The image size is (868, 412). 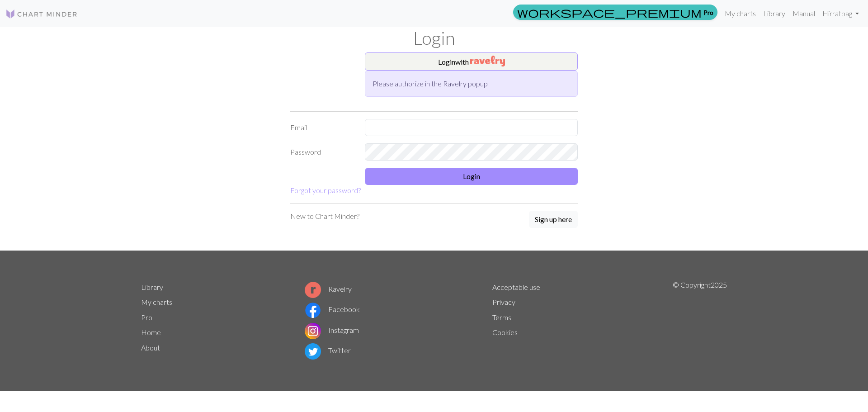 What do you see at coordinates (502, 316) in the screenshot?
I see `a: Terms` at bounding box center [502, 316].